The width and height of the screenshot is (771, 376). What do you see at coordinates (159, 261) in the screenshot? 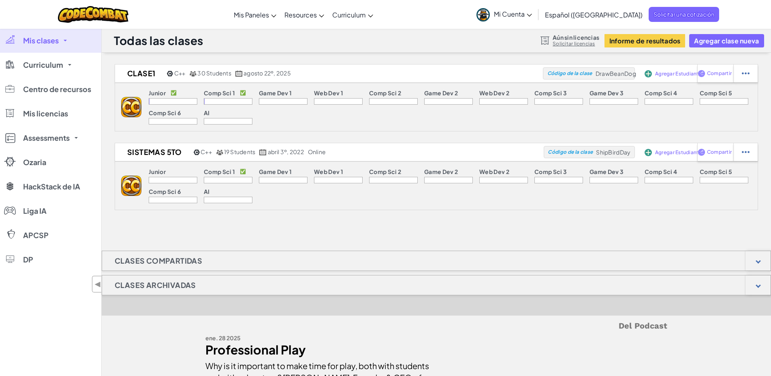
I see `h1: Clases compartidas` at bounding box center [159, 261].